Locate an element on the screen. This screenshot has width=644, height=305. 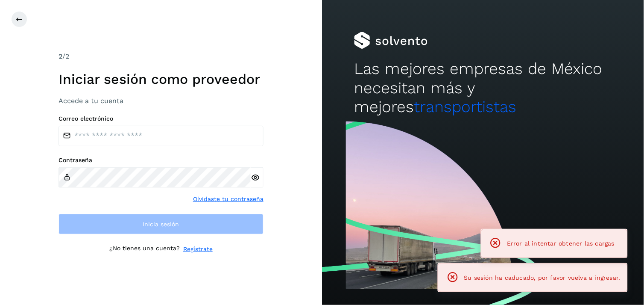
div: /2 is located at coordinates (161, 56).